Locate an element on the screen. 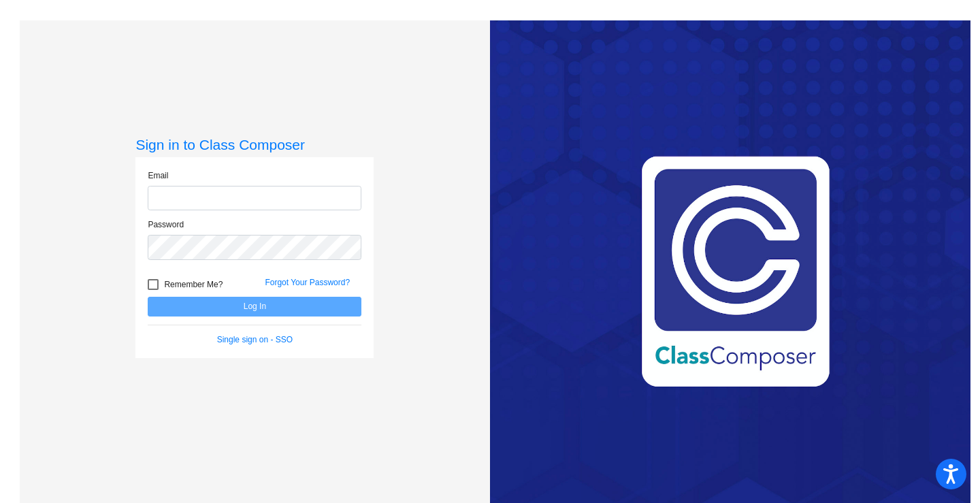 This screenshot has width=980, height=503. h3: Sign in to Class Composer is located at coordinates (254, 144).